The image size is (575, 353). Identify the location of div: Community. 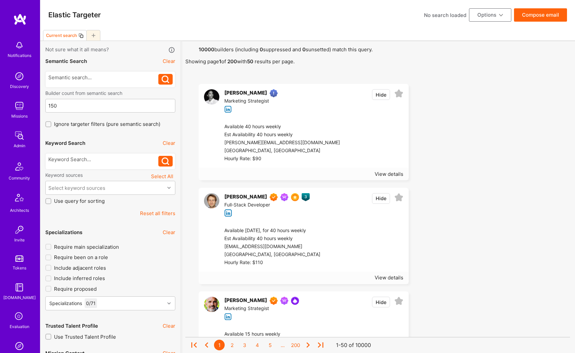
(19, 178).